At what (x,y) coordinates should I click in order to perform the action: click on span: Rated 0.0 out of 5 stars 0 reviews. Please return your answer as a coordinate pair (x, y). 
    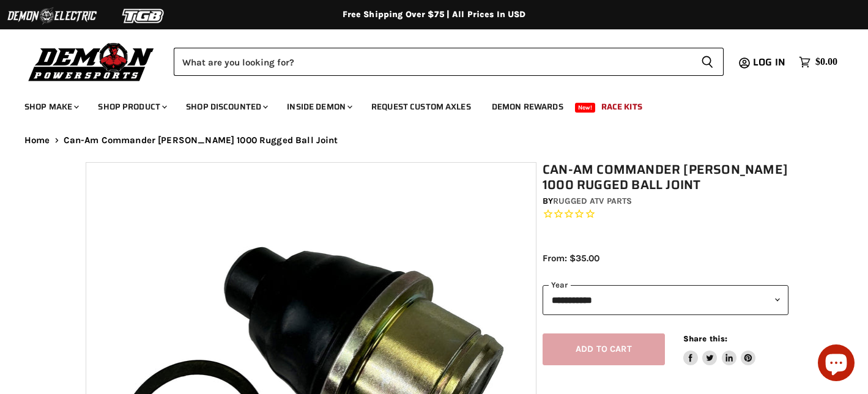
    Looking at the image, I should click on (665, 214).